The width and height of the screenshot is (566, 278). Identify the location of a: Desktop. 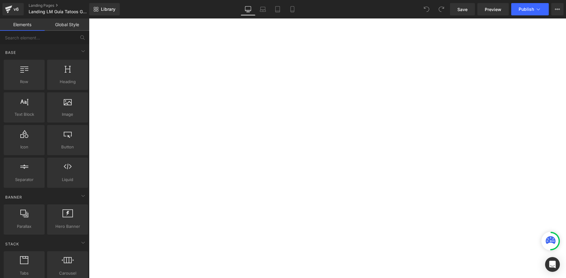
(248, 9).